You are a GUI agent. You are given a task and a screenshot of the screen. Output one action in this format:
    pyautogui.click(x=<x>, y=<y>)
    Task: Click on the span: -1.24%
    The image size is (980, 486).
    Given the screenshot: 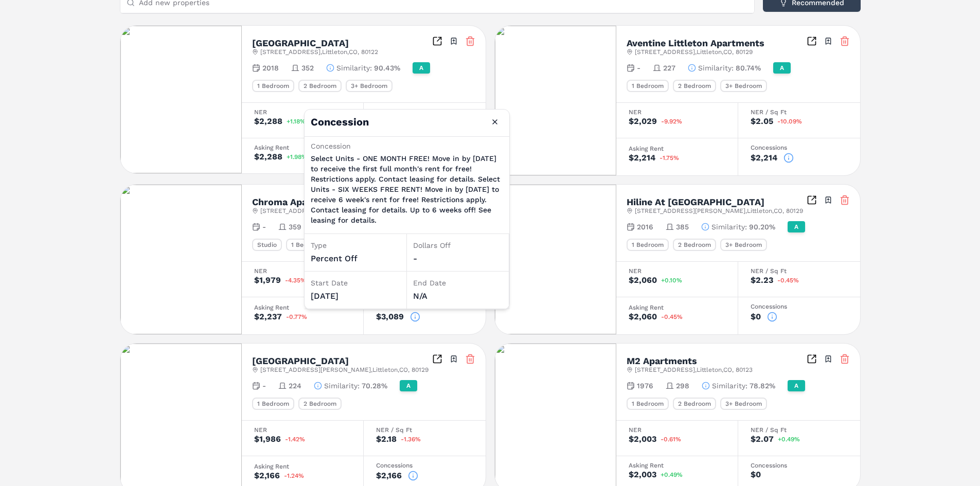 What is the action you would take?
    pyautogui.click(x=294, y=476)
    